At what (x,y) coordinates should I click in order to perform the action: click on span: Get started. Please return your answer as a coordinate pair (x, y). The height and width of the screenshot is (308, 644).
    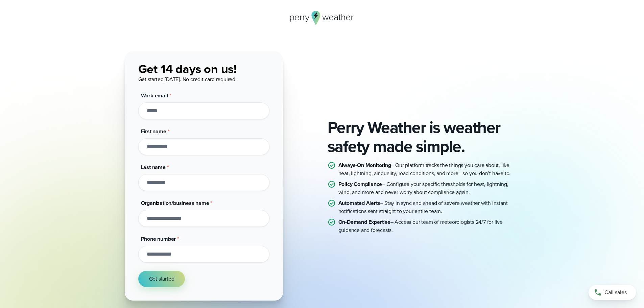
    Looking at the image, I should click on (162, 279).